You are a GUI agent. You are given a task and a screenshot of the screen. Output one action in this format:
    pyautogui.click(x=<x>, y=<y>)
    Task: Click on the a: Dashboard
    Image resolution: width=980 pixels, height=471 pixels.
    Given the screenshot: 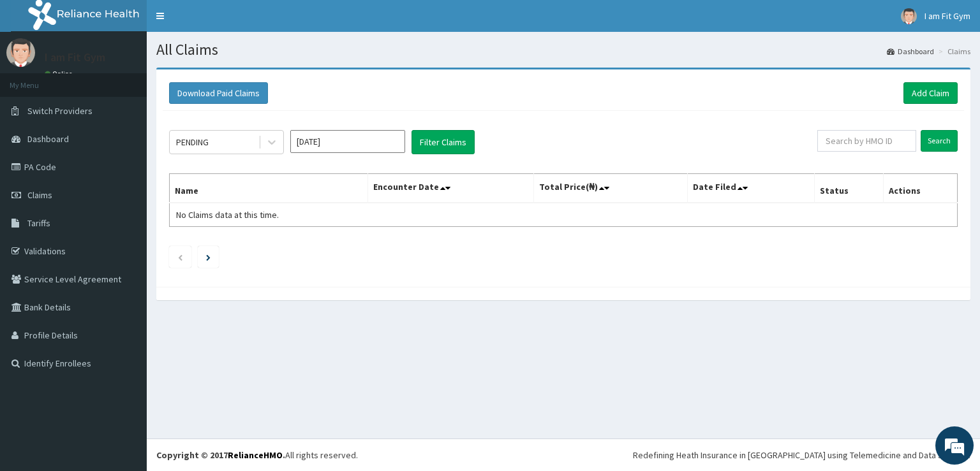 What is the action you would take?
    pyautogui.click(x=910, y=51)
    